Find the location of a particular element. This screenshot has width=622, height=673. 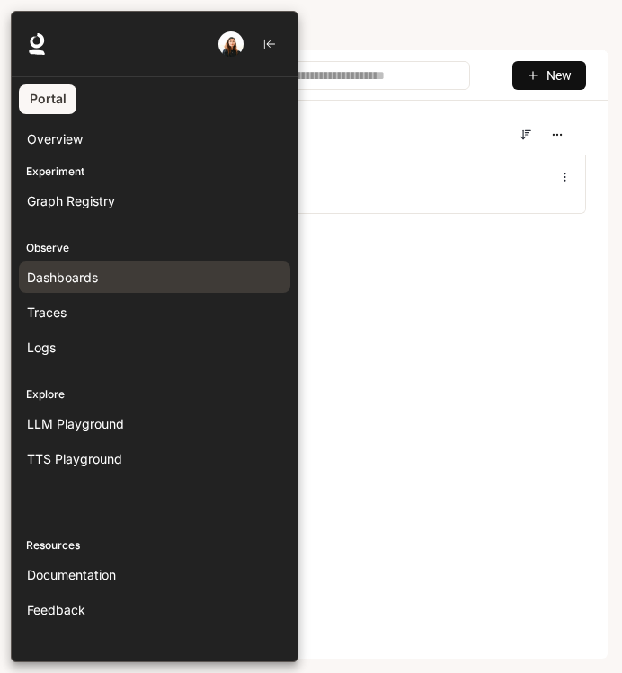

a: Feedback is located at coordinates (155, 609).